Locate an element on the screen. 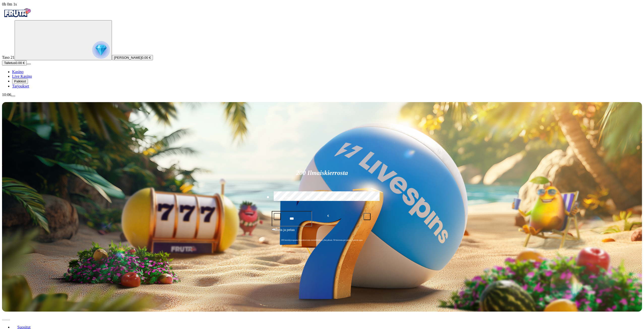 The width and height of the screenshot is (644, 329). img: Fruta is located at coordinates (17, 13).